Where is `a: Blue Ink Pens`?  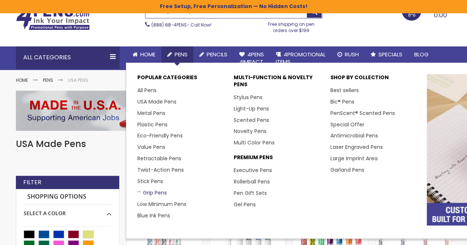 a: Blue Ink Pens is located at coordinates (153, 216).